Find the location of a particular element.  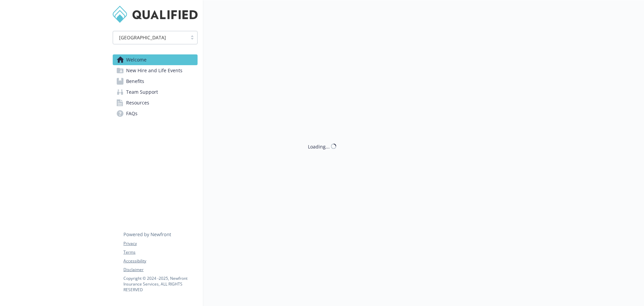

span: Welcome is located at coordinates (136, 60).